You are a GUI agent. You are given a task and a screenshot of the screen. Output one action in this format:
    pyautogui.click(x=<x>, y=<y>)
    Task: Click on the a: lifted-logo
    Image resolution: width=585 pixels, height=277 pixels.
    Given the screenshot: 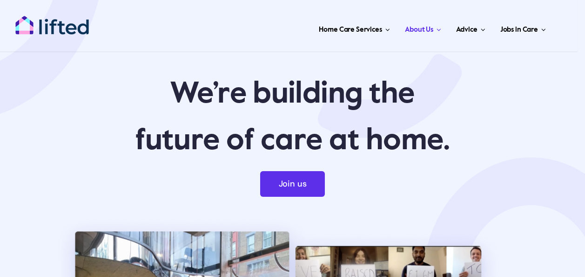 What is the action you would take?
    pyautogui.click(x=52, y=20)
    